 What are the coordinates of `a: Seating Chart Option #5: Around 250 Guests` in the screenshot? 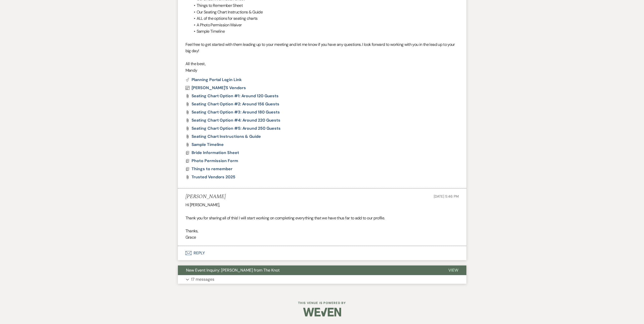 It's located at (236, 128).